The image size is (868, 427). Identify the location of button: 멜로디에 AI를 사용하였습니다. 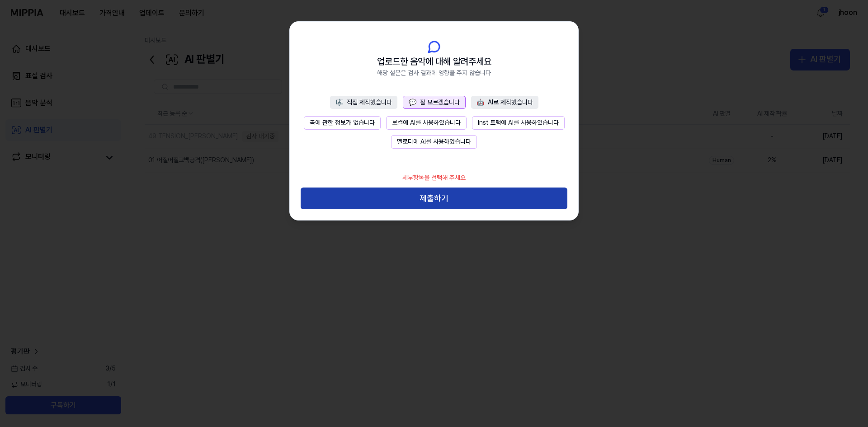
(434, 142).